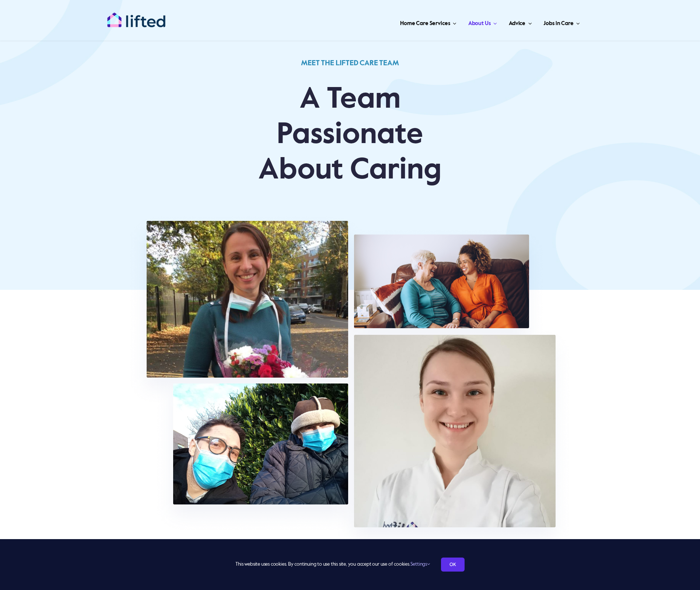 The width and height of the screenshot is (700, 590). I want to click on a: Advice, so click(520, 22).